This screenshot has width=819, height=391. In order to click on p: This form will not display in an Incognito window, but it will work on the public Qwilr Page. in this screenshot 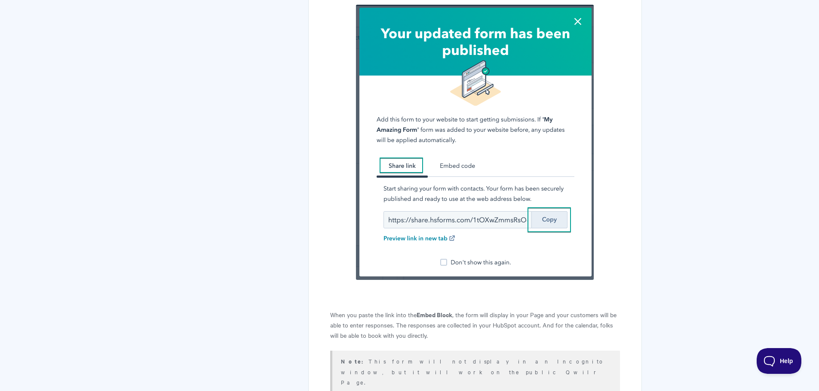, I will do `click(474, 372)`.